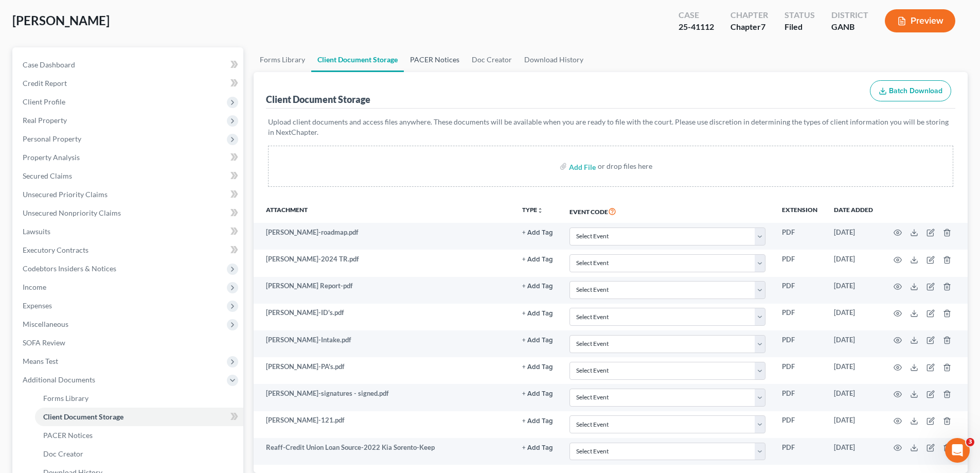 The width and height of the screenshot is (980, 473). What do you see at coordinates (51, 157) in the screenshot?
I see `span: Property Analysis` at bounding box center [51, 157].